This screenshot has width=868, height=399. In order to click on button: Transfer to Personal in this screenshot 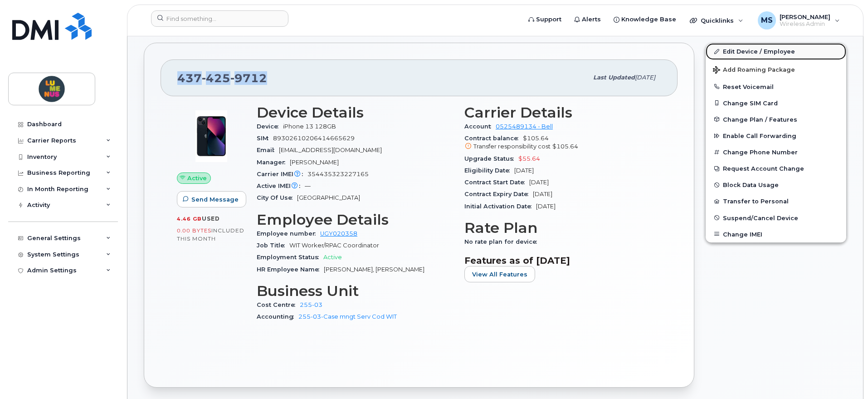, I will do `click(776, 201)`.